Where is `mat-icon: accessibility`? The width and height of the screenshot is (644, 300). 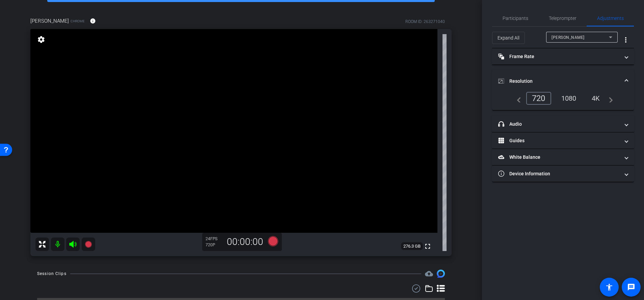
mat-icon: accessibility is located at coordinates (609, 287).